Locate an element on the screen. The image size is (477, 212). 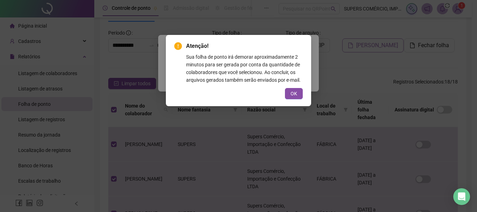
div: Sua folha de ponto irá demorar aproximadamente 2 minutos para ser gerada por conta da quantidade ... is located at coordinates (245, 68).